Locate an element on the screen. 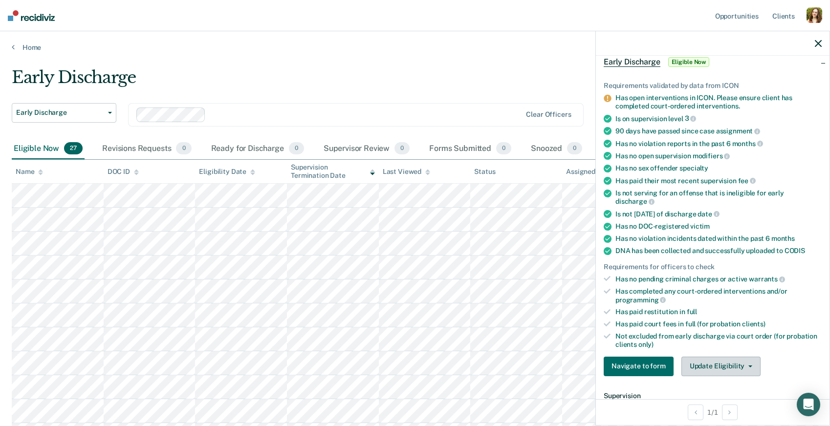 This screenshot has width=830, height=426. div: Eligible Now is located at coordinates (48, 149).